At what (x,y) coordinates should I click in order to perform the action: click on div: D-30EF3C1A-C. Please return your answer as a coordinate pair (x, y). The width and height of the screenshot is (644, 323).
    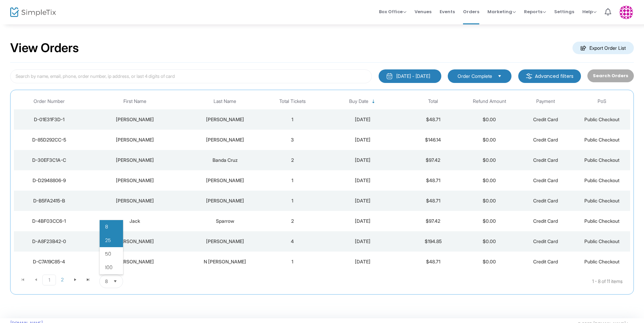
    Looking at the image, I should click on (49, 160).